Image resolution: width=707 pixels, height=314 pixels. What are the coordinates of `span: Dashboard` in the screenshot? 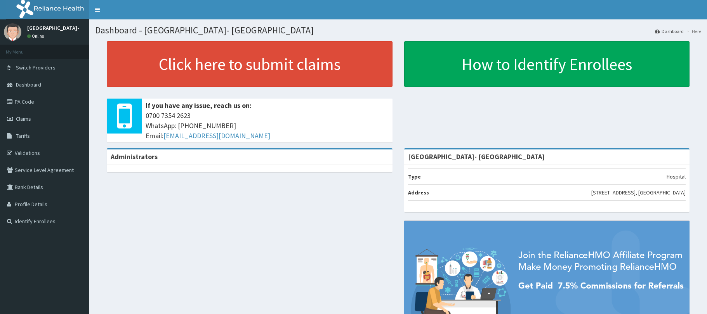 It's located at (28, 85).